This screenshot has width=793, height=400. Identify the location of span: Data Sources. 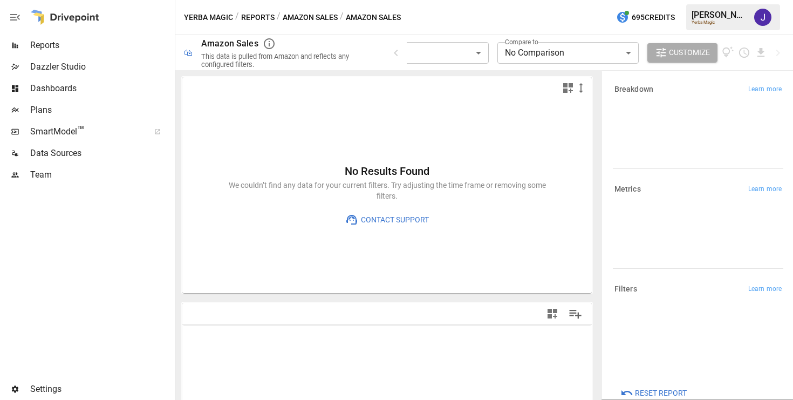
(101, 153).